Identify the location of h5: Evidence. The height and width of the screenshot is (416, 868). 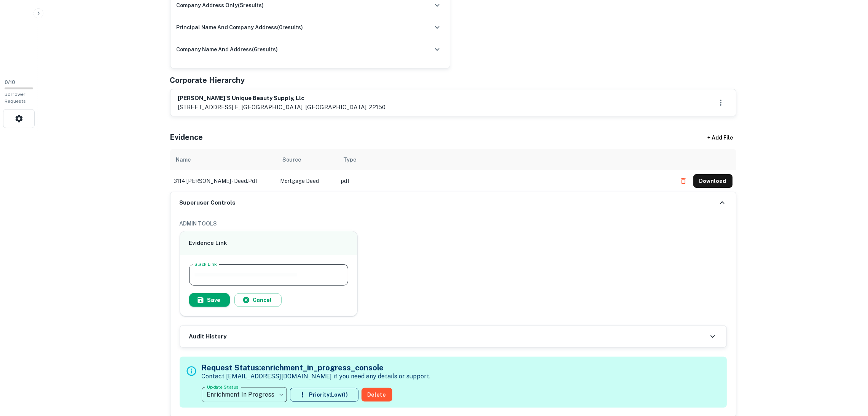
(186, 137).